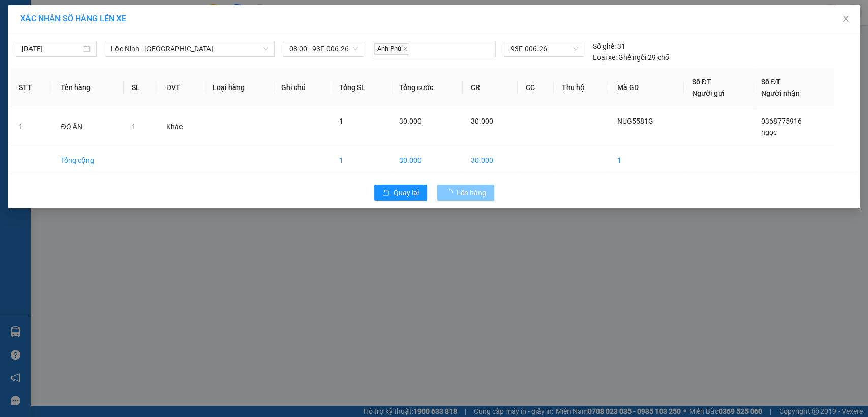 This screenshot has height=417, width=868. Describe the element at coordinates (781, 93) in the screenshot. I see `span: Người nhận` at that location.